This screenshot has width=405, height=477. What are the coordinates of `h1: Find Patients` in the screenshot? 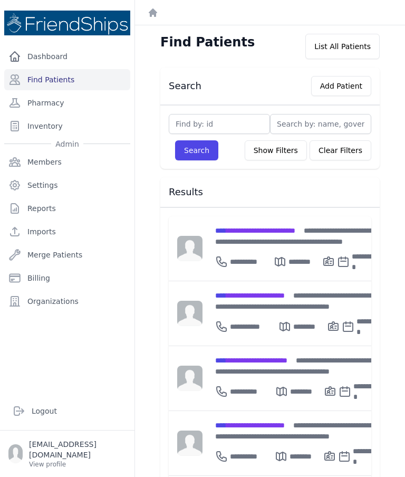 It's located at (207, 42).